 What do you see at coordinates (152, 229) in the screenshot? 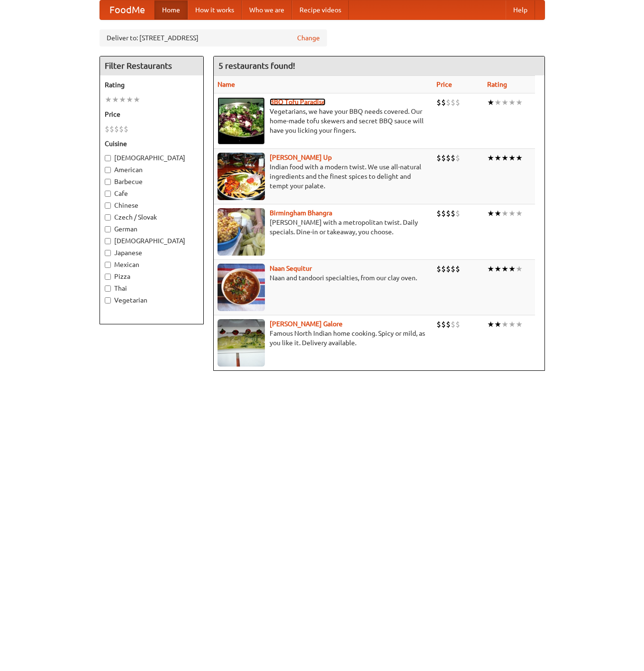
I see `label: German` at bounding box center [152, 229].